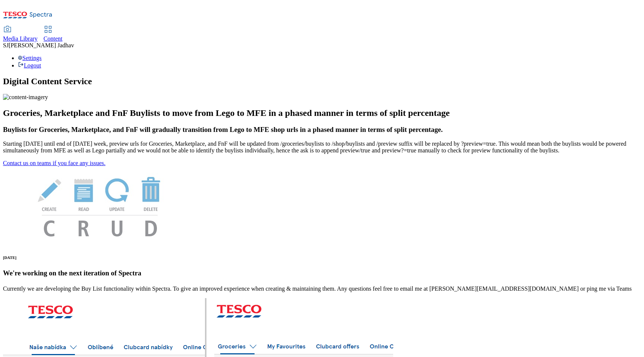  Describe the element at coordinates (20, 34) in the screenshot. I see `a: Media Library` at that location.